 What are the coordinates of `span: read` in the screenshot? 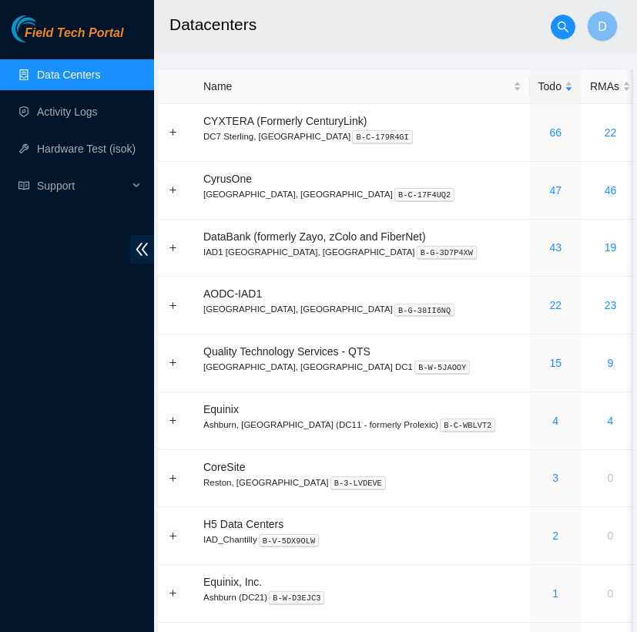 It's located at (24, 186).